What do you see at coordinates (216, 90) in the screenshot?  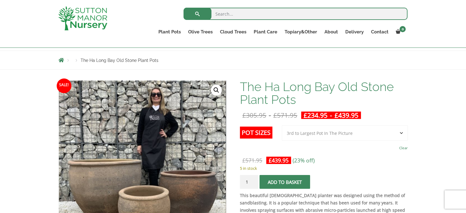 I see `a: View full-screen image gallery` at bounding box center [216, 90].